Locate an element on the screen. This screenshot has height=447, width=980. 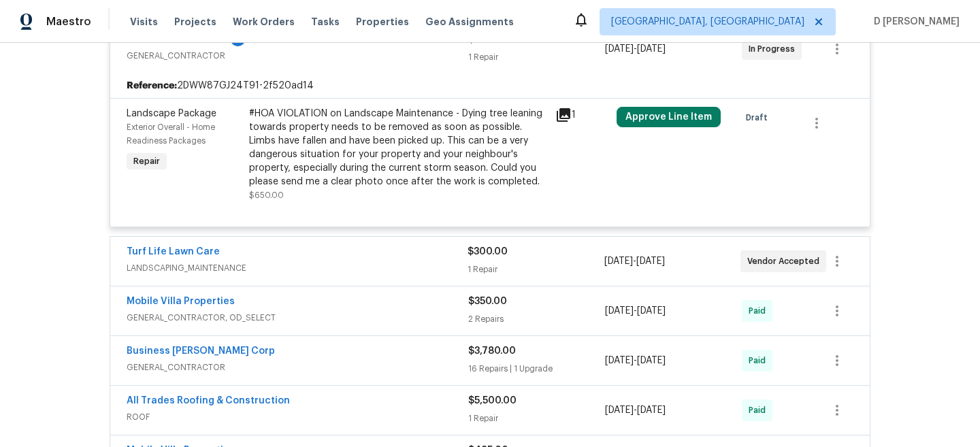
b: Reference: is located at coordinates (152, 86).